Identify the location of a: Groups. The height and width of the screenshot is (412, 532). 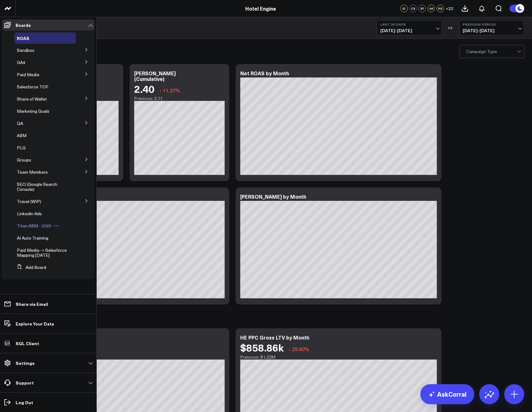
(24, 160).